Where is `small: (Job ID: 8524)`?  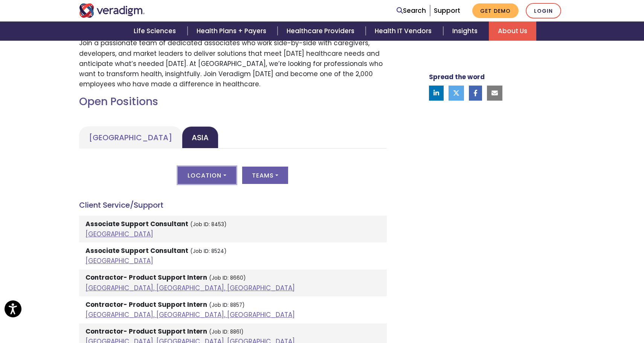
small: (Job ID: 8524) is located at coordinates (208, 251).